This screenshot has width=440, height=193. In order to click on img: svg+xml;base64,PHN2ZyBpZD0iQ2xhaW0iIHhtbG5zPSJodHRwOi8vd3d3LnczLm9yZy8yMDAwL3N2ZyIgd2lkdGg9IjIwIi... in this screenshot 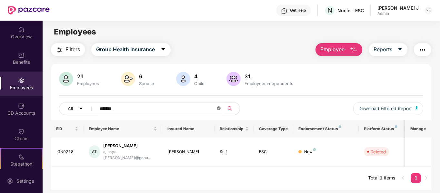, I will do `click(21, 132)`.